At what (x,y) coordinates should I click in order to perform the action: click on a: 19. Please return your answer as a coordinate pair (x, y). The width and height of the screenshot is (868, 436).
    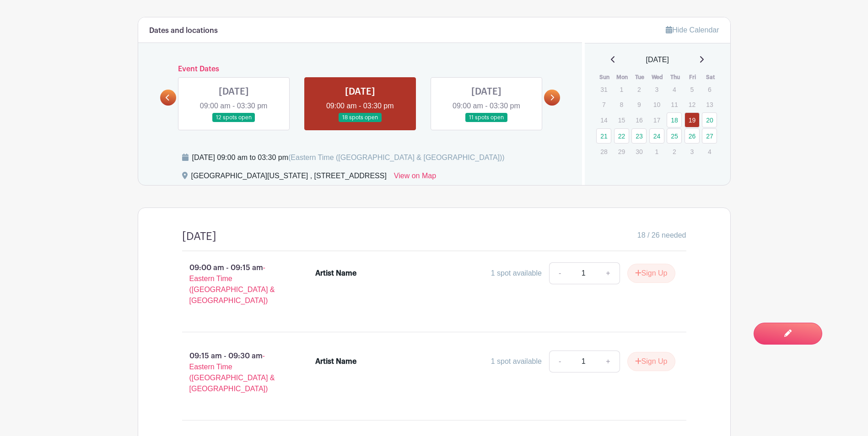
    Looking at the image, I should click on (692, 120).